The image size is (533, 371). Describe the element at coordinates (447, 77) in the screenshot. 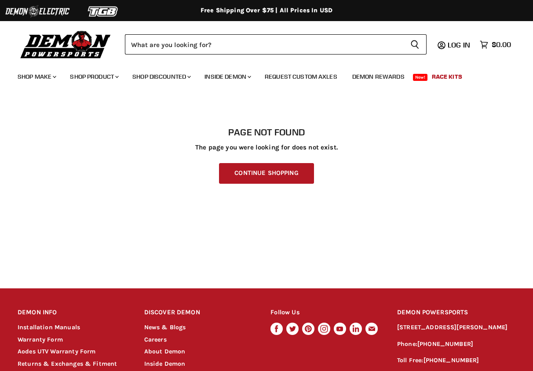

I see `a: Race Kits` at that location.